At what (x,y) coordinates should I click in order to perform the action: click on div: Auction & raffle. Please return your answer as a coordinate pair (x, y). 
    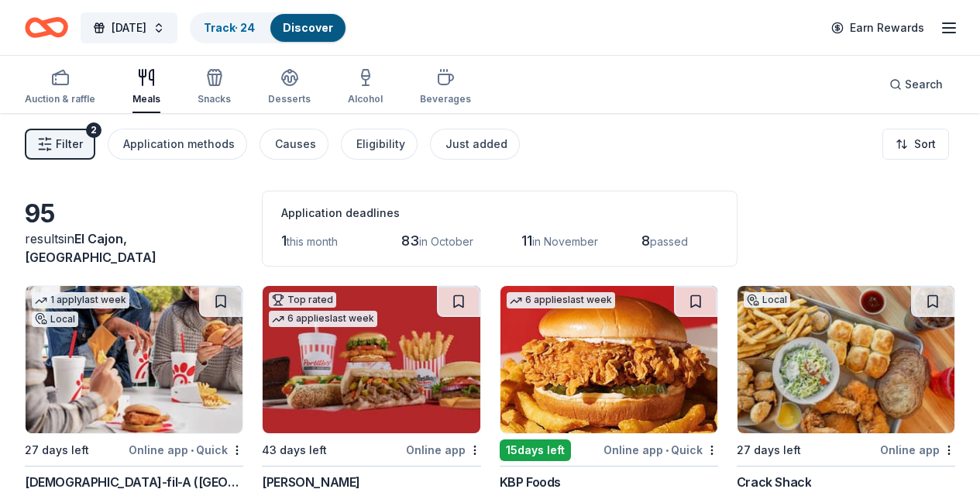
    Looking at the image, I should click on (60, 99).